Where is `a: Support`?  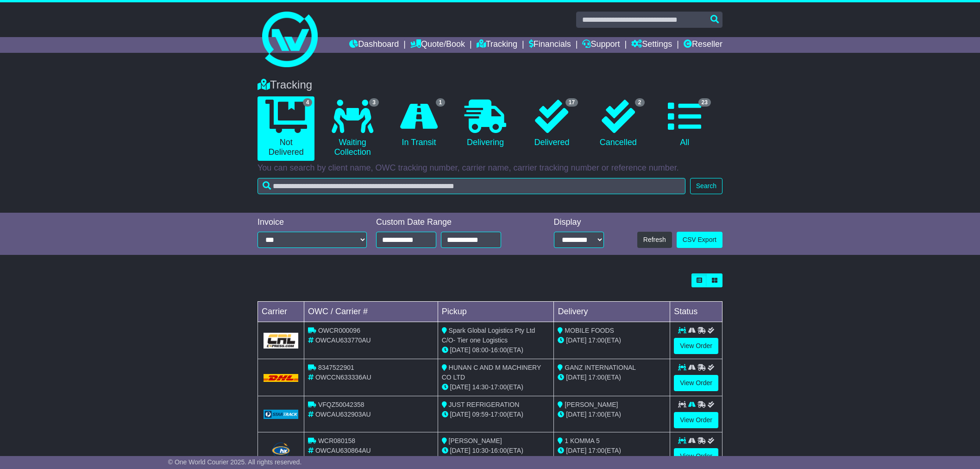 a: Support is located at coordinates (601, 45).